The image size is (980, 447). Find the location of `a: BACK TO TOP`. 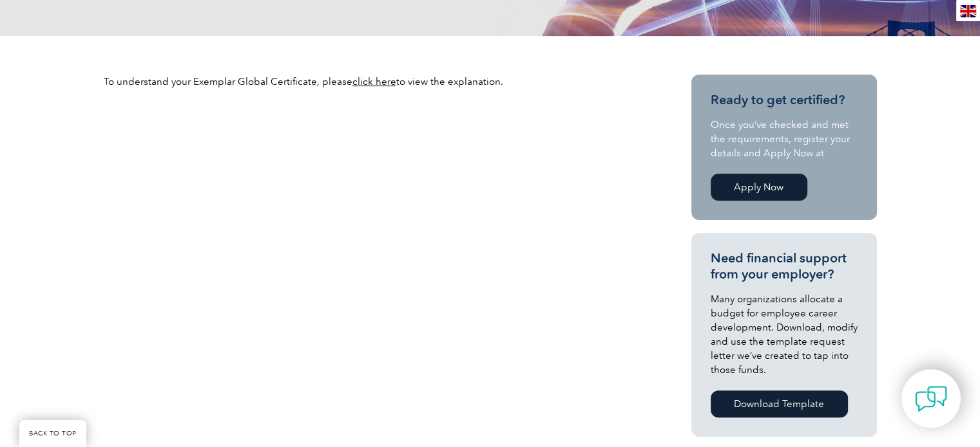

a: BACK TO TOP is located at coordinates (53, 434).